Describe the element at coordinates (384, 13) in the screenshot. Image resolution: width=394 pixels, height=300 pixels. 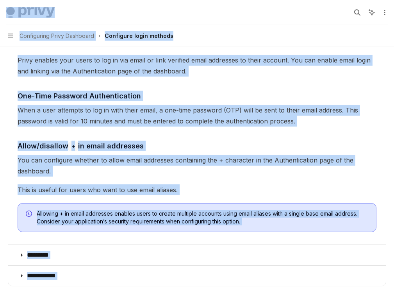
I see `button: More actions` at that location.